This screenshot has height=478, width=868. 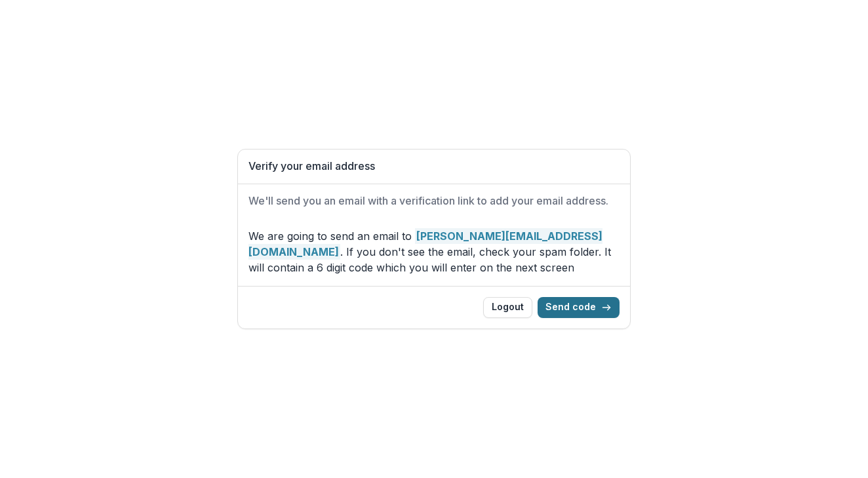 What do you see at coordinates (579, 307) in the screenshot?
I see `button: Send code` at bounding box center [579, 307].